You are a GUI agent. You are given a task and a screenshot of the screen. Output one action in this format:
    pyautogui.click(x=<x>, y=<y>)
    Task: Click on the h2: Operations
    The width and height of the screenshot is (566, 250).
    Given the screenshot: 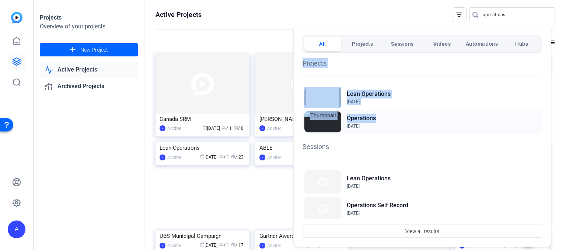 What is the action you would take?
    pyautogui.click(x=361, y=118)
    